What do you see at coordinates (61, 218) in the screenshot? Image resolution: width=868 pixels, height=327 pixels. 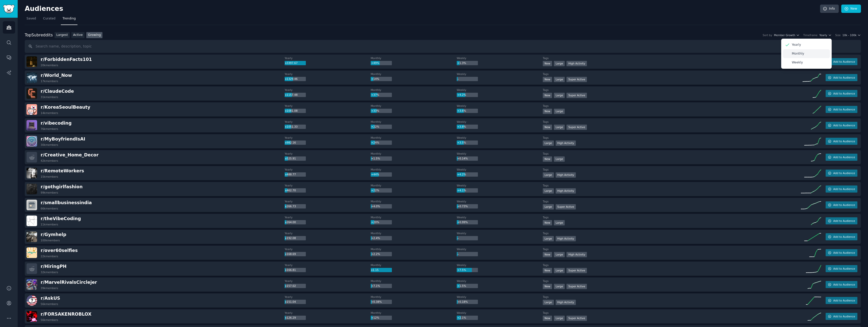 I see `span: r/ theVibeCoding` at bounding box center [61, 218].